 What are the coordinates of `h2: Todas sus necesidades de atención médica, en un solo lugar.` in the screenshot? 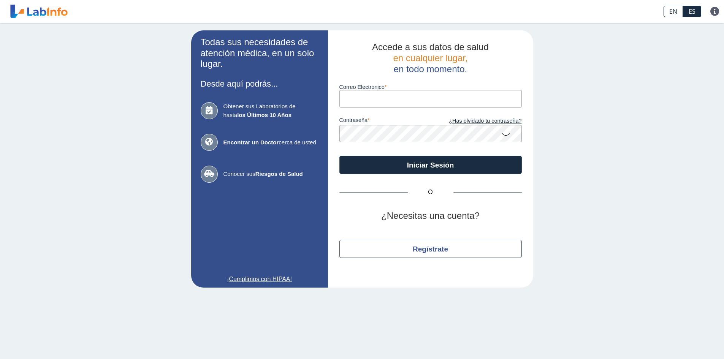 It's located at (260, 53).